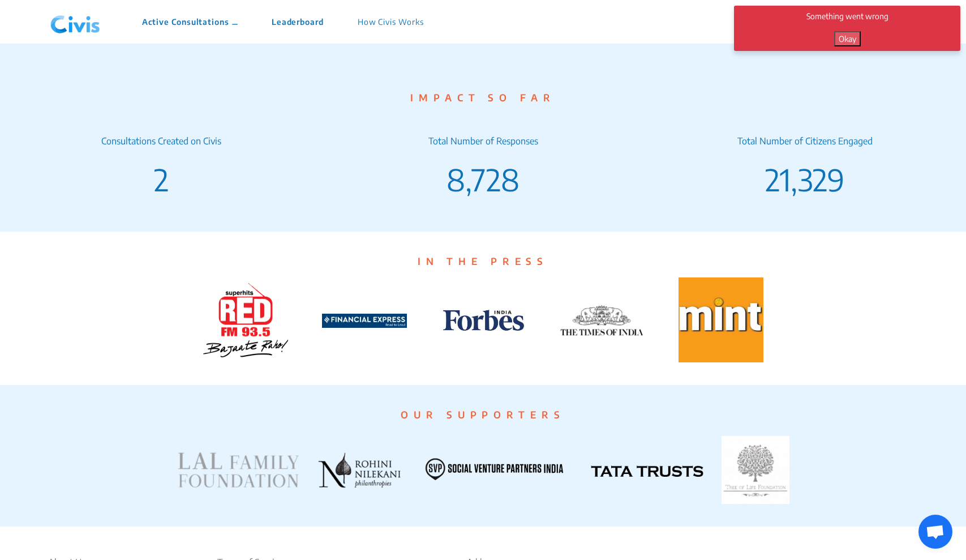  Describe the element at coordinates (936, 532) in the screenshot. I see `a: Open chat` at that location.